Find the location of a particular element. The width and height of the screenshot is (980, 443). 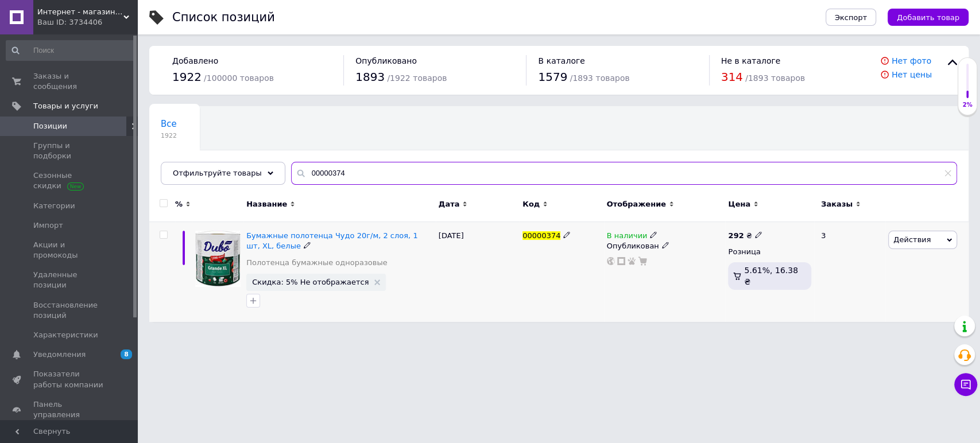

span: 1579 is located at coordinates (552, 77).